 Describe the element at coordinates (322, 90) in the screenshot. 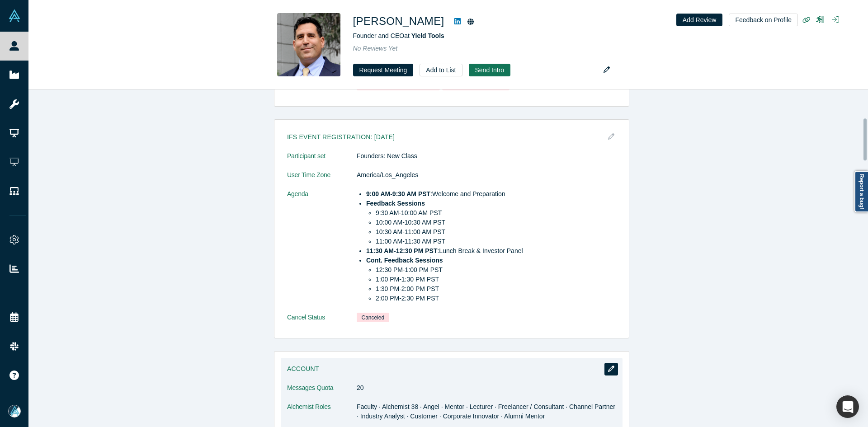

I see `dt: Registration Status` at that location.